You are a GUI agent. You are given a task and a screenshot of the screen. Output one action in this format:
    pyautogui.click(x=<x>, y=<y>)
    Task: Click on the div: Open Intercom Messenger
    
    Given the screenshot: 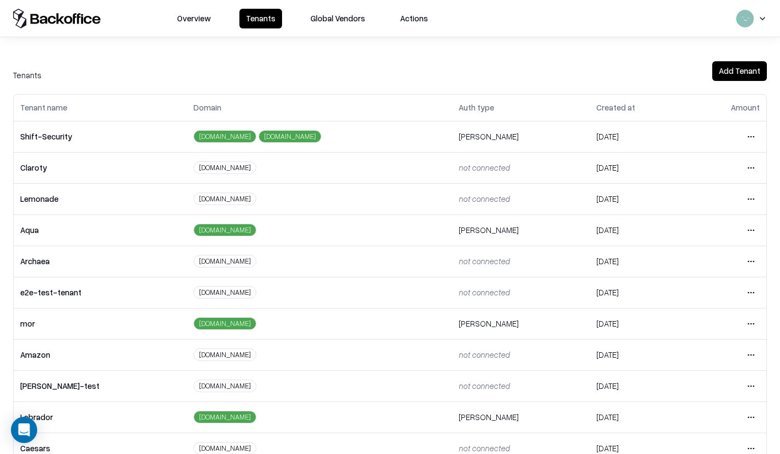 What is the action you would take?
    pyautogui.click(x=24, y=430)
    